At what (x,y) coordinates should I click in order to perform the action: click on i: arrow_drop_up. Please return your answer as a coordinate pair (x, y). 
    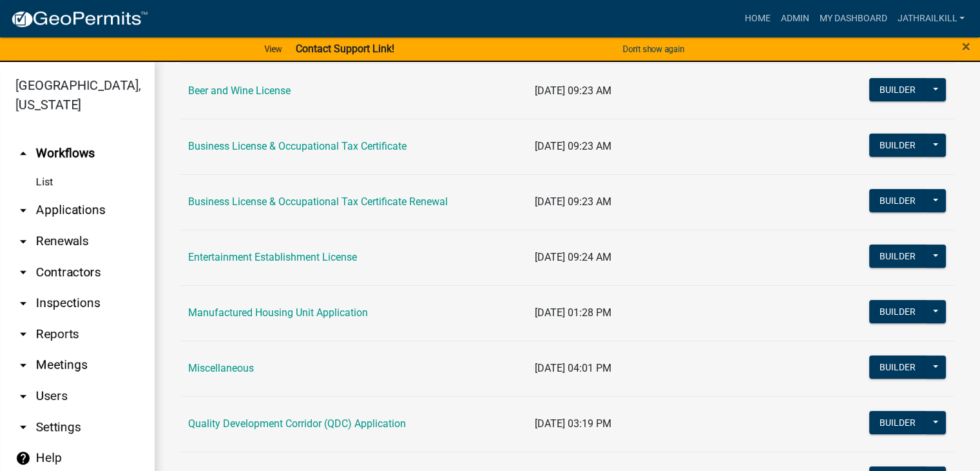
    Looking at the image, I should click on (23, 154).